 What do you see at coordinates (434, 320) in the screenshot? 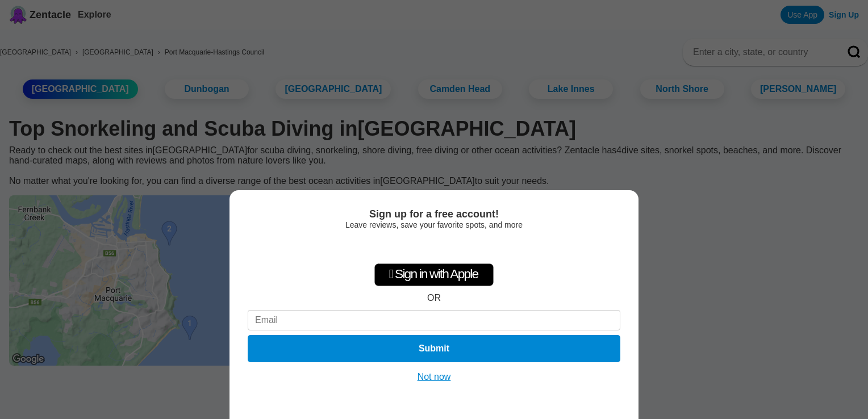
I see `input: Email` at bounding box center [434, 320].